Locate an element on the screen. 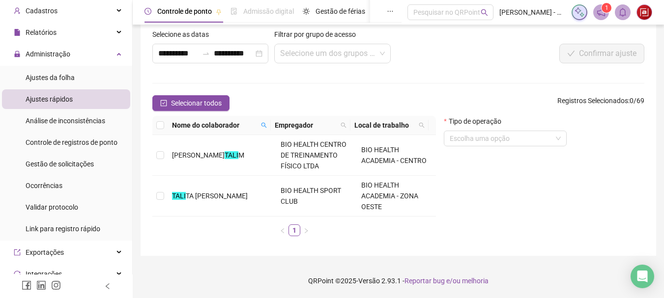 Image resolution: width=664 pixels, height=298 pixels. span: Gestão de férias is located at coordinates (340, 11).